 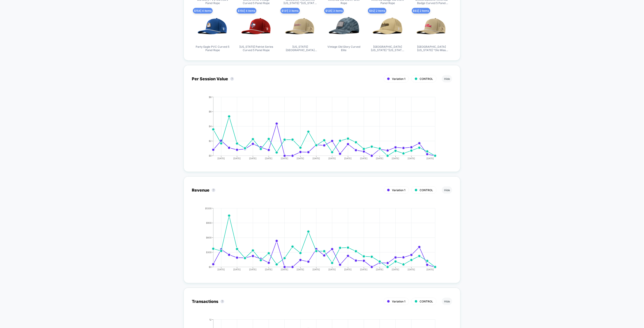 I want to click on tspan: 12, so click(x=210, y=320).